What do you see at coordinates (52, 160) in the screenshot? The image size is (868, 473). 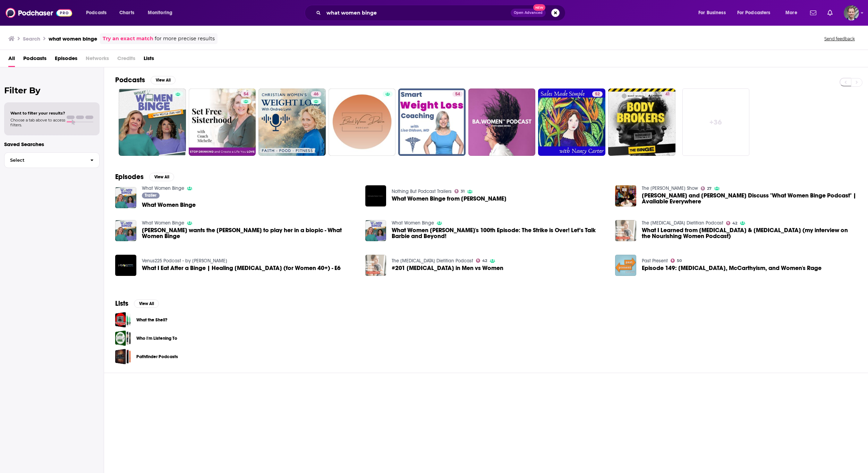 I see `button: Select` at bounding box center [52, 160].